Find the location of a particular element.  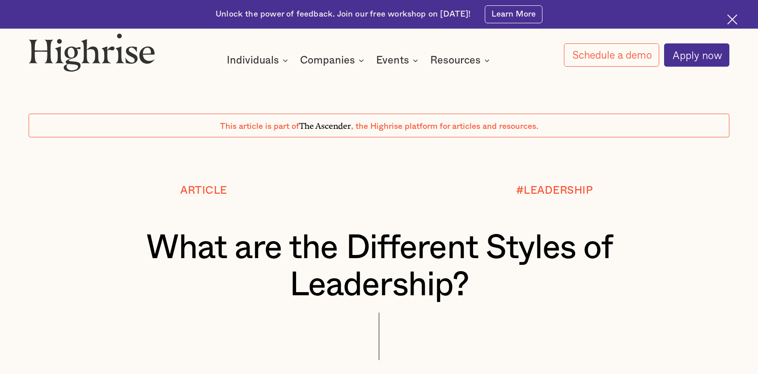

a: Learn More is located at coordinates (513, 14).